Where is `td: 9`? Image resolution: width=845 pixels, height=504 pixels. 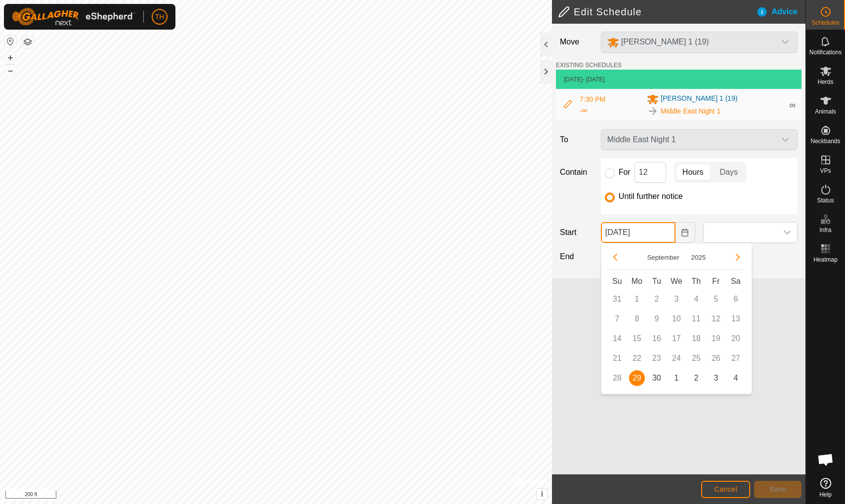
td: 9 is located at coordinates (657, 319).